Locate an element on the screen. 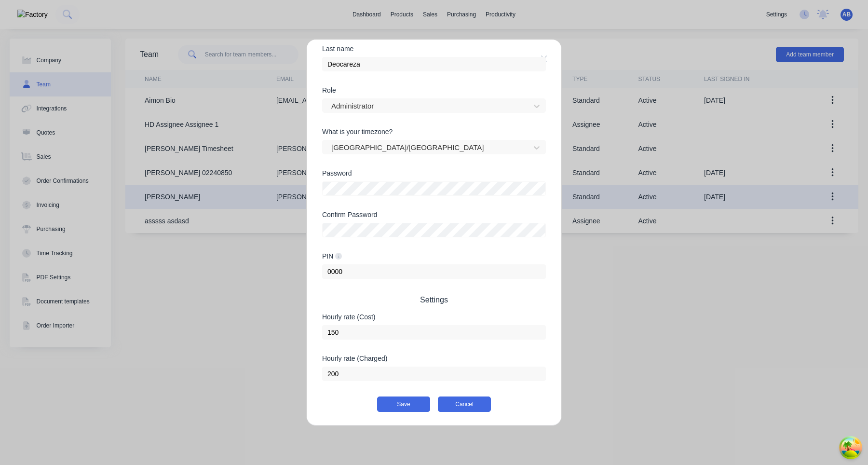  div: Password is located at coordinates (434, 174).